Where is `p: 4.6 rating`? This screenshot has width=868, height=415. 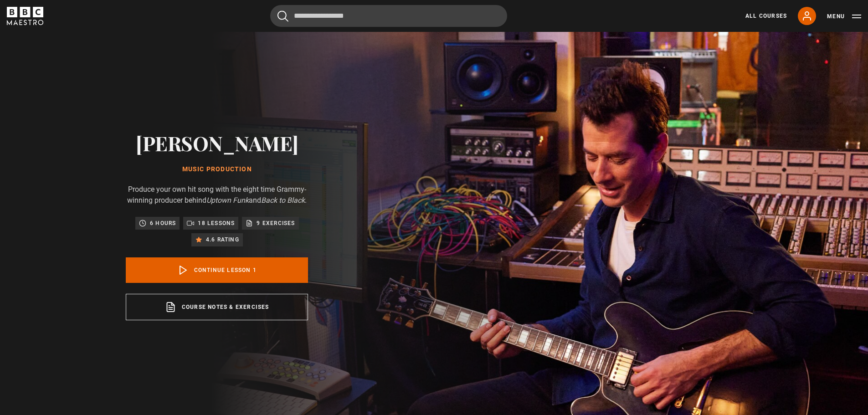 p: 4.6 rating is located at coordinates (223, 240).